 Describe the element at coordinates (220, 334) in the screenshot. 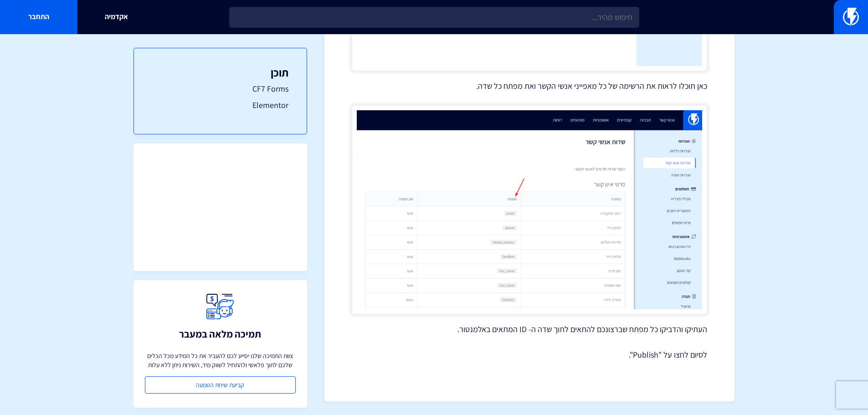

I see `h3: תמיכה מלאה במעבר` at that location.